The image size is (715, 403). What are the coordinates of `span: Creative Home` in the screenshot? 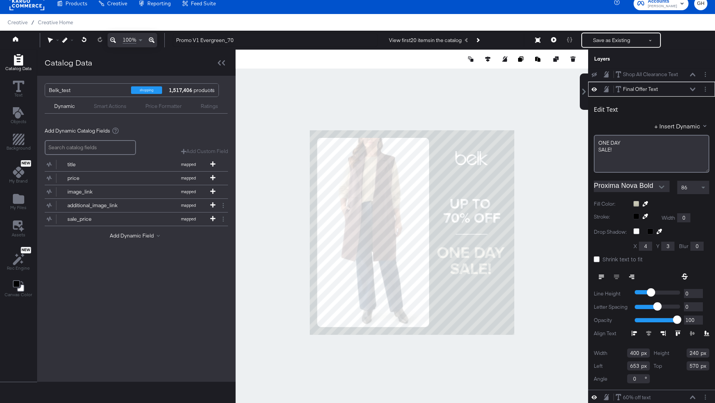 It's located at (55, 22).